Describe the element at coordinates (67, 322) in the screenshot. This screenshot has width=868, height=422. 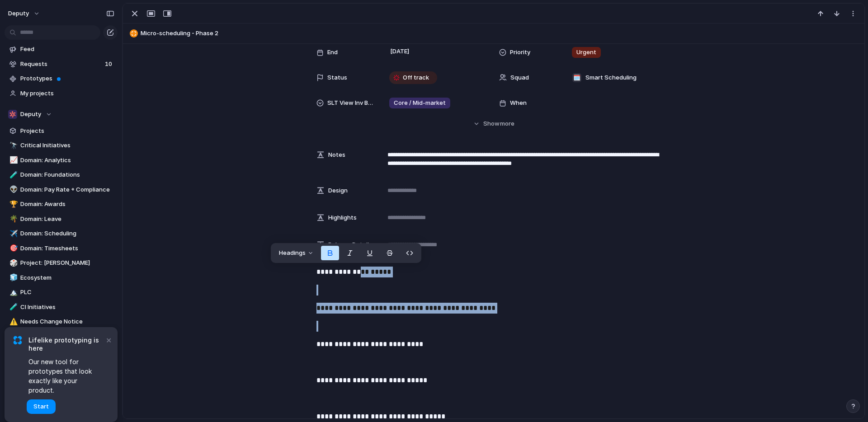
I see `span: Needs Change Notice` at that location.